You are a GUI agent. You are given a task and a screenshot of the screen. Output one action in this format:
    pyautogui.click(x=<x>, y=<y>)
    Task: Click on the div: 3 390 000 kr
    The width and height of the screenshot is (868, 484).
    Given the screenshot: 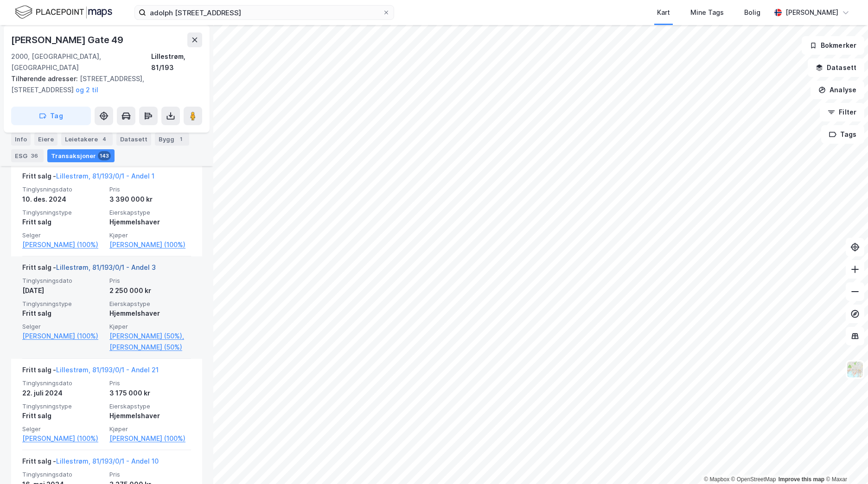 What is the action you would take?
    pyautogui.click(x=151, y=199)
    